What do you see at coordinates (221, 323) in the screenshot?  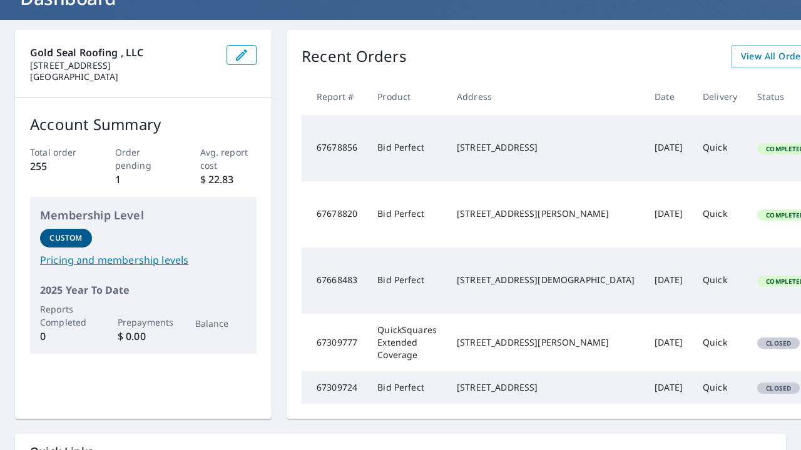 I see `p: Balance` at bounding box center [221, 323].